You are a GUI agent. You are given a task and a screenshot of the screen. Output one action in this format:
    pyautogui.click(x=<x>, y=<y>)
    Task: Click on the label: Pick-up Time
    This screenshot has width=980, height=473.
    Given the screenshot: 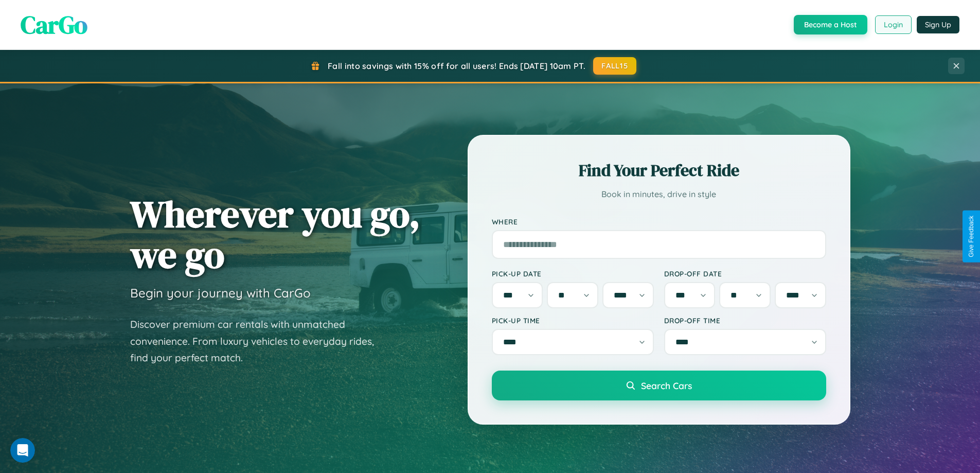 What is the action you would take?
    pyautogui.click(x=572, y=320)
    